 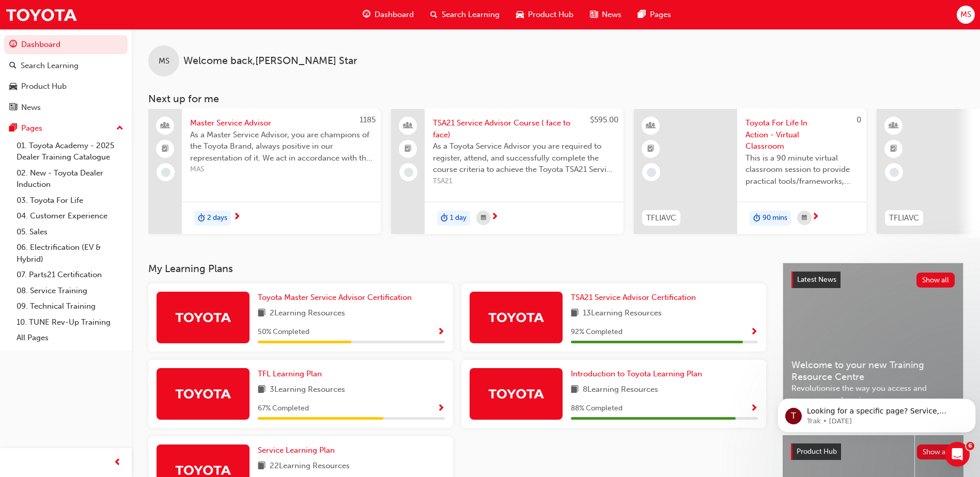 I want to click on span: pages-icon, so click(x=642, y=14).